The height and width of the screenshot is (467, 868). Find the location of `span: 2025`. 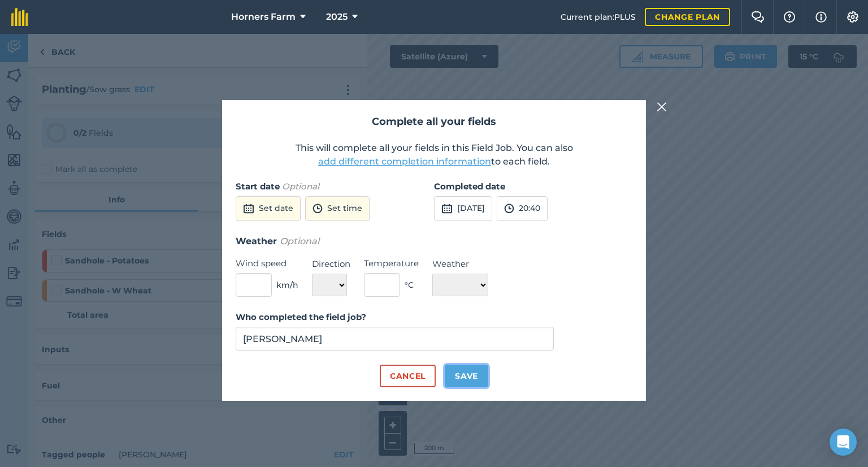

span: 2025 is located at coordinates (337, 17).